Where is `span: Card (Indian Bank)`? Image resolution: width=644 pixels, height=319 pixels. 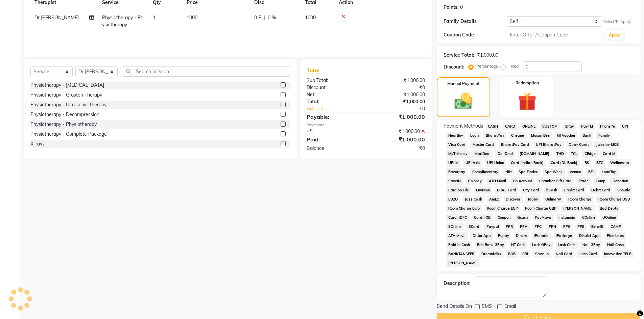
span: Card (Indian Bank) is located at coordinates (527, 163).